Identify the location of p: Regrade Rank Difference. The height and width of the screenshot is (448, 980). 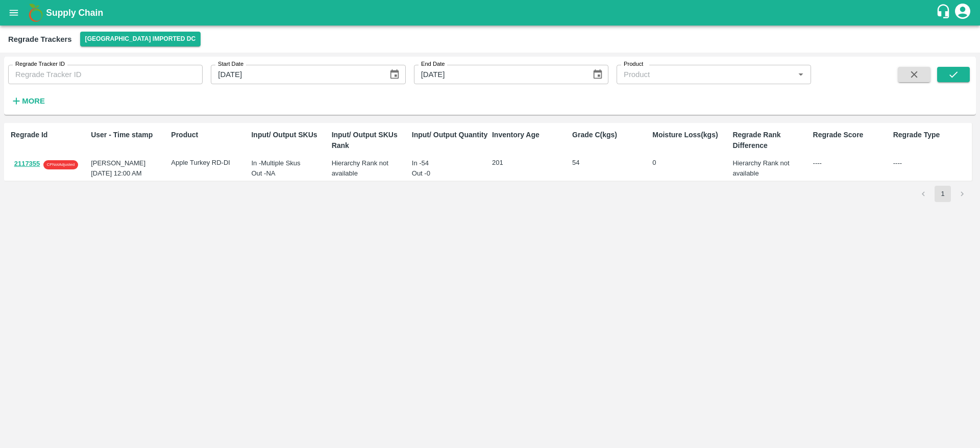
(770, 140).